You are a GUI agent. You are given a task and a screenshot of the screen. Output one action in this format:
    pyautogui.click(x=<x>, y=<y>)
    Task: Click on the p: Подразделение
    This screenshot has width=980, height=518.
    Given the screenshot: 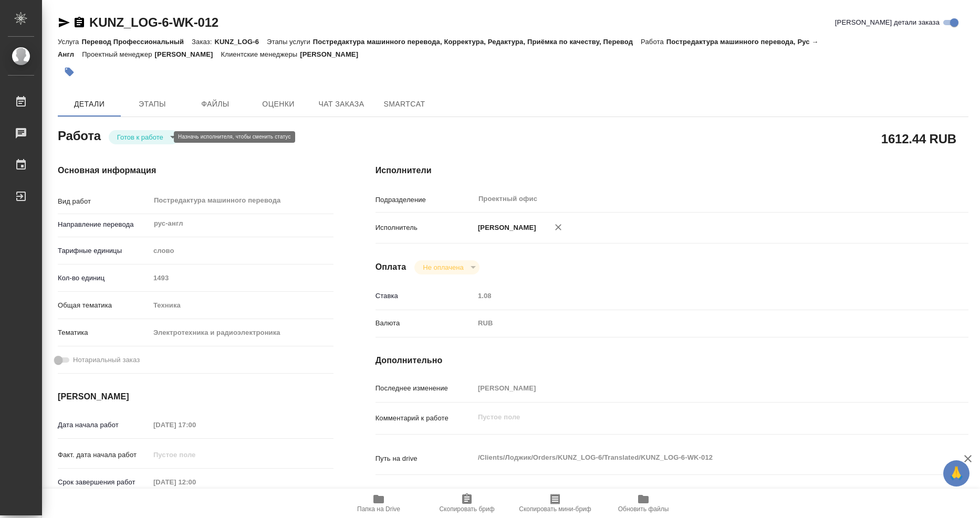 What is the action you would take?
    pyautogui.click(x=425, y=200)
    